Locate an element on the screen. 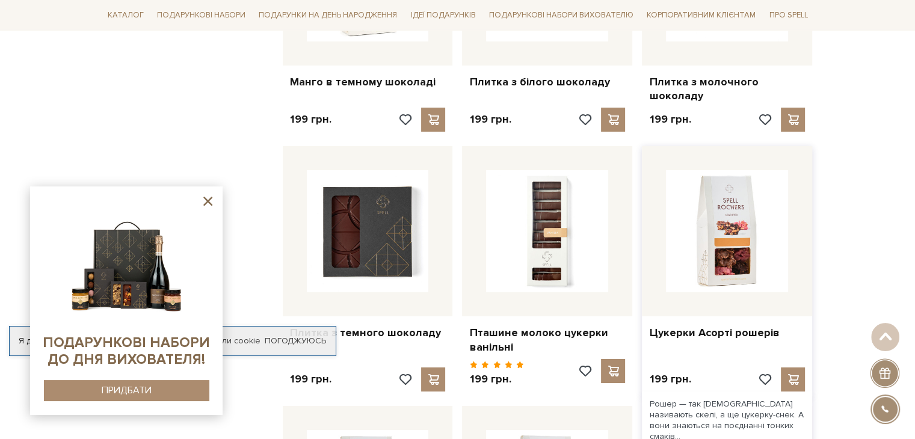 This screenshot has width=915, height=439. a: Плитка з темного шоколаду is located at coordinates (368, 333).